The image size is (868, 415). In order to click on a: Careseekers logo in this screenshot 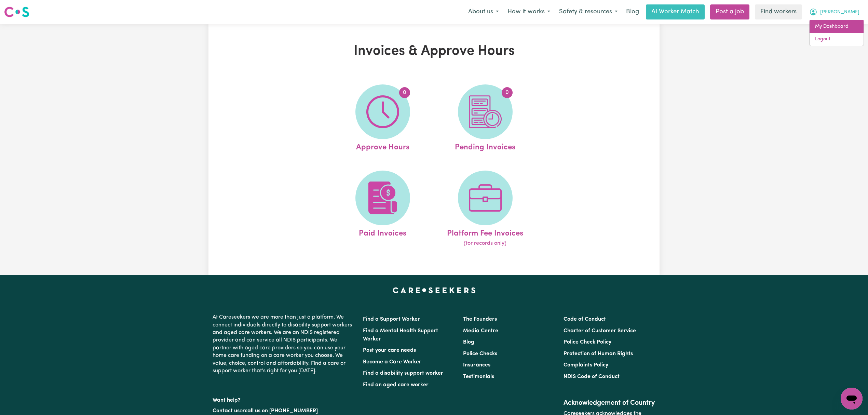, I will do `click(17, 12)`.